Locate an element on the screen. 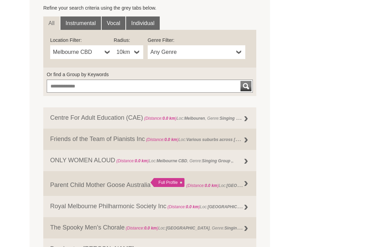 The width and height of the screenshot is (382, 247). span: 10km is located at coordinates (124, 52).